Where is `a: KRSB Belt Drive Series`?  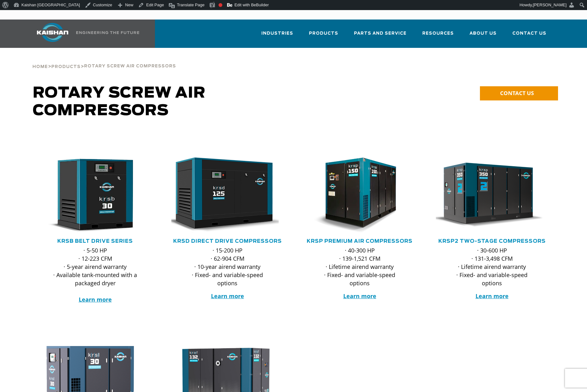
a: KRSB Belt Drive Series is located at coordinates (95, 241).